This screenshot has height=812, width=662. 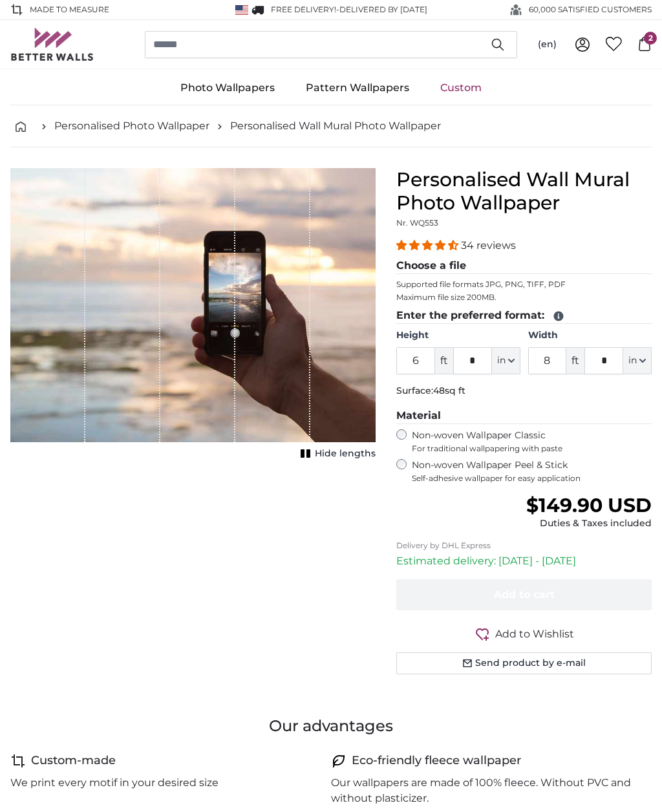 What do you see at coordinates (336, 126) in the screenshot?
I see `a: Personalised Wall Mural Photo Wallpaper` at bounding box center [336, 126].